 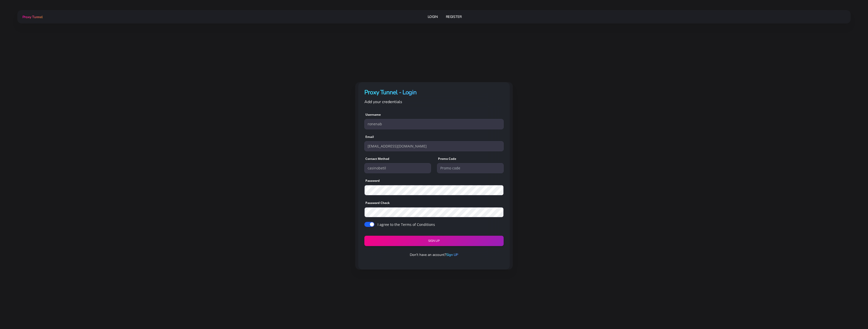 What do you see at coordinates (377, 159) in the screenshot?
I see `label: Contact Method` at bounding box center [377, 159].